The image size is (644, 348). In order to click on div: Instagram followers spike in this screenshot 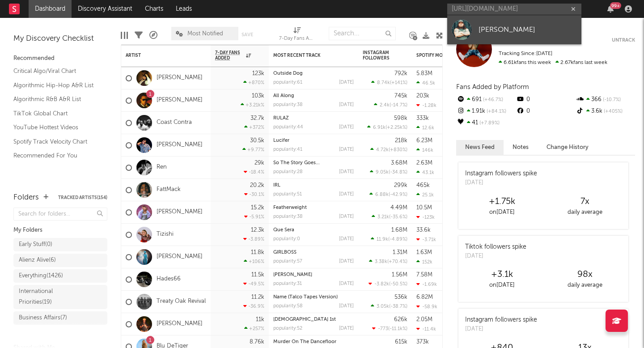, I will do `click(501, 320)`.